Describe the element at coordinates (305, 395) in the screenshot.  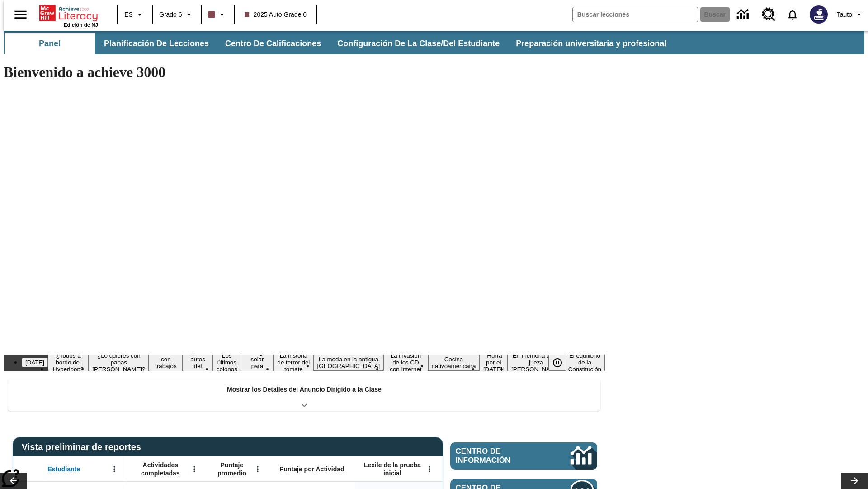
I see `div: Mostrar los Detalles del Anuncio Dirigido a la Clase` at that location.